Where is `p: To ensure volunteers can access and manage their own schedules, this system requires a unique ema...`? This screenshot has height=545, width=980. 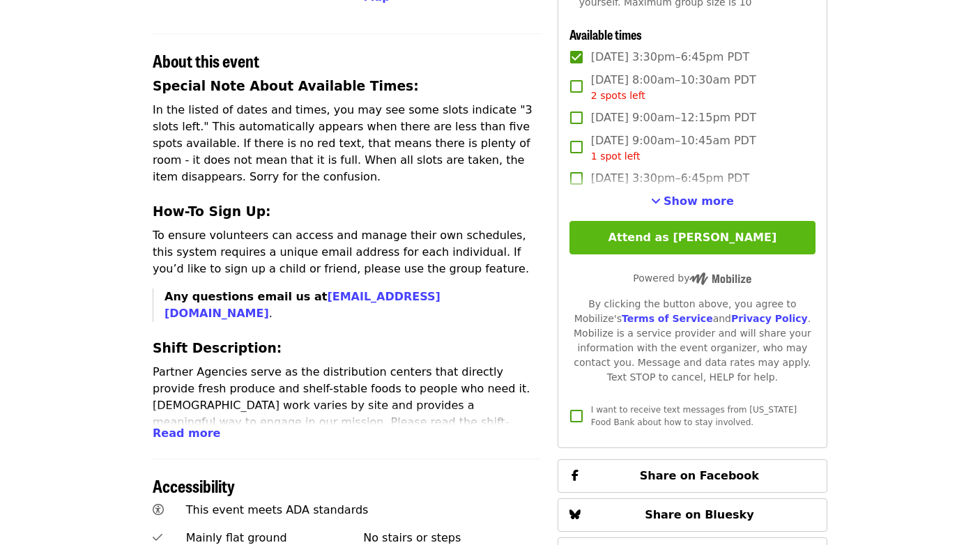 p: To ensure volunteers can access and manage their own schedules, this system requires a unique ema... is located at coordinates (347, 253).